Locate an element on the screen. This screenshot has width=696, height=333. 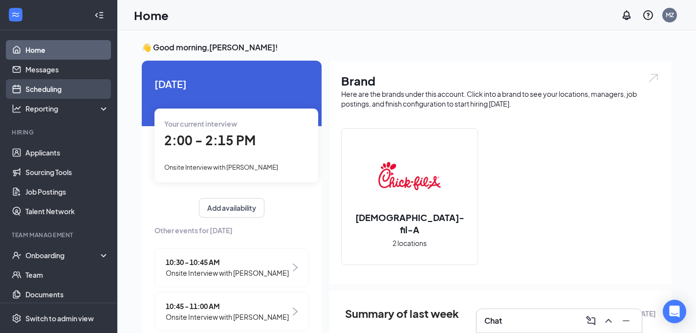
span: 10:30 - 10:45 AM is located at coordinates (227, 262).